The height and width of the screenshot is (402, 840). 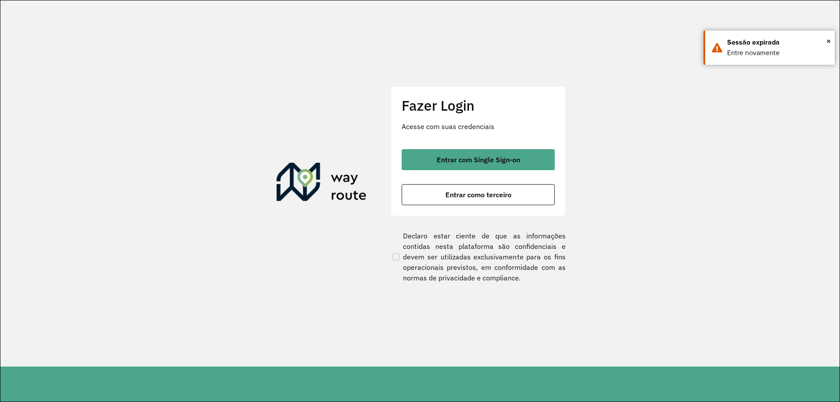 I want to click on span: Entrar como terceiro, so click(x=478, y=195).